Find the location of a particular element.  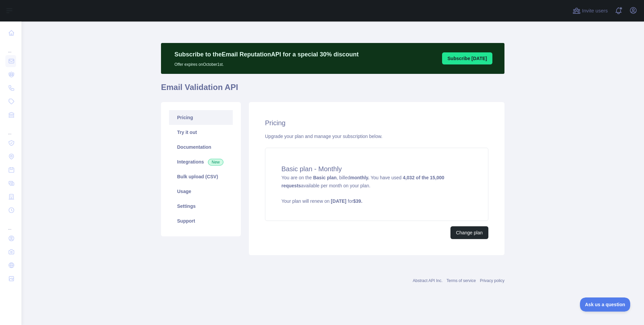

a: Pricing is located at coordinates (201, 118).